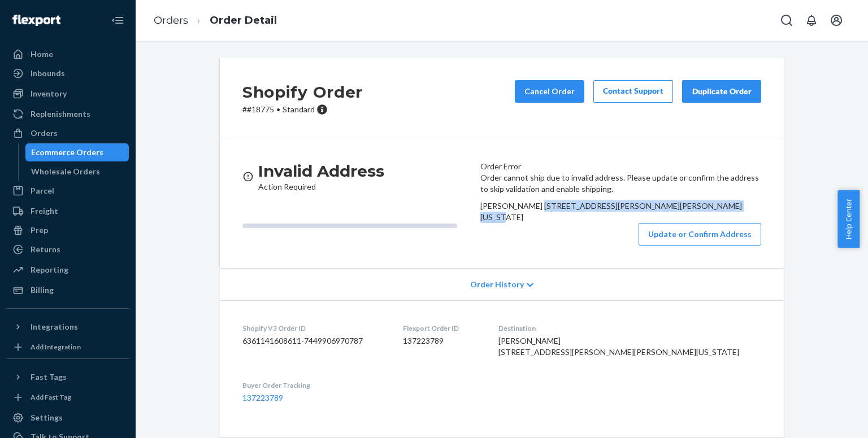  I want to click on a: Add Integration, so click(68, 347).